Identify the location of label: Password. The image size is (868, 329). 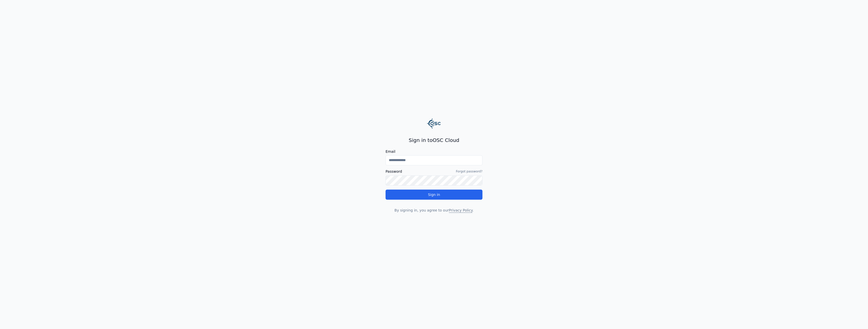
(394, 171).